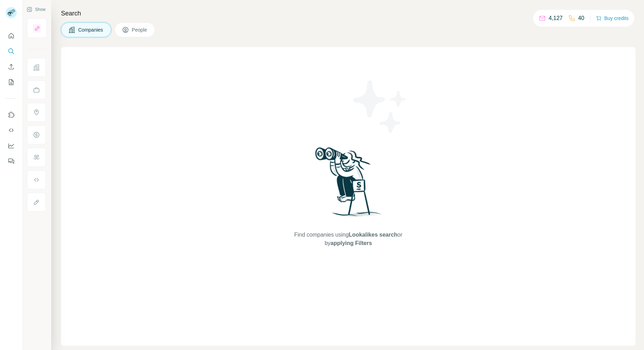 The image size is (644, 350). What do you see at coordinates (11, 145) in the screenshot?
I see `button: Dashboard` at bounding box center [11, 145].